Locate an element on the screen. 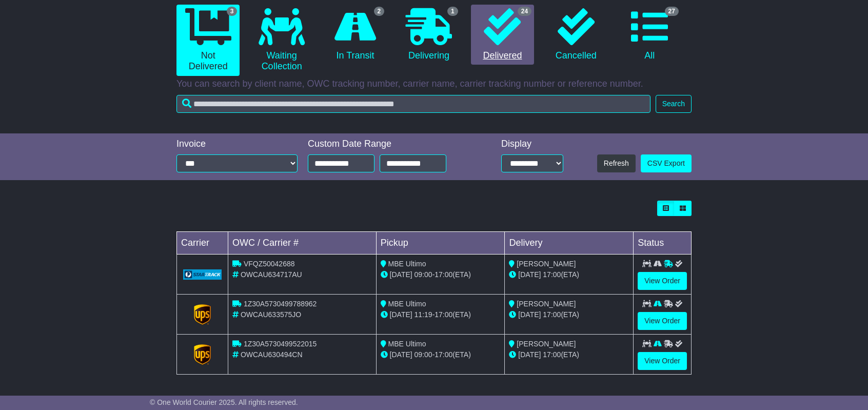 The height and width of the screenshot is (410, 868). span: 1 is located at coordinates (452, 12).